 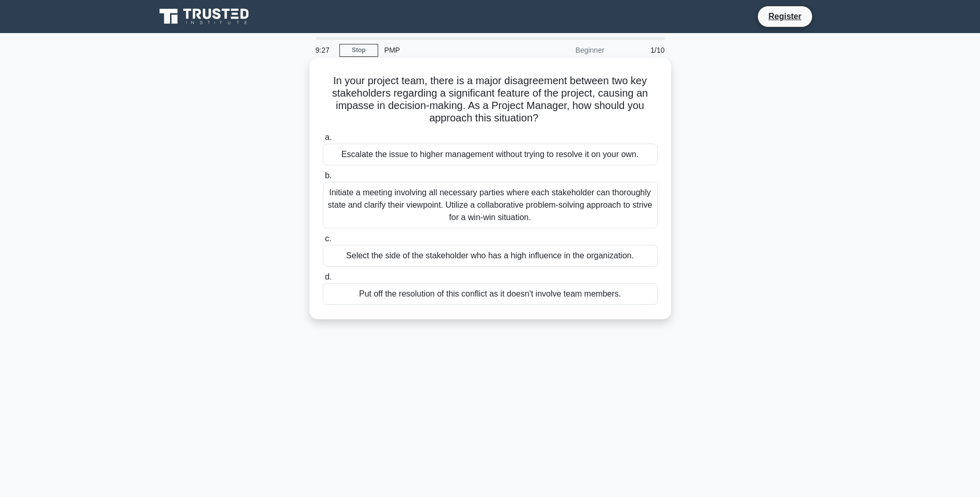 I want to click on div: PMP, so click(x=449, y=50).